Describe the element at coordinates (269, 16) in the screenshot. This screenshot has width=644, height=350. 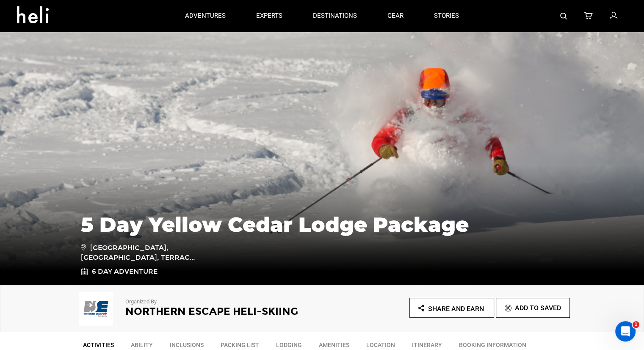
I see `p: experts` at that location.